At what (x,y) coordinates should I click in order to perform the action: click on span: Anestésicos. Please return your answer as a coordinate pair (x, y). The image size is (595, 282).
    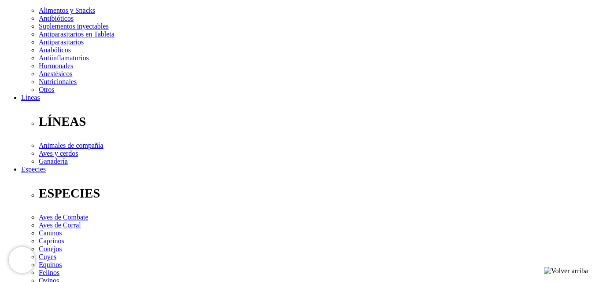
    Looking at the image, I should click on (55, 74).